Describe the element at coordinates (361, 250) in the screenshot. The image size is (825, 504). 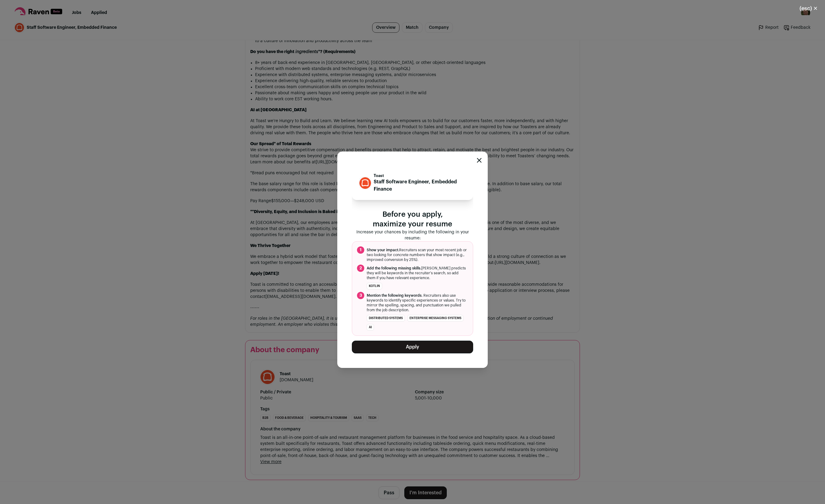
I see `span: 1` at that location.